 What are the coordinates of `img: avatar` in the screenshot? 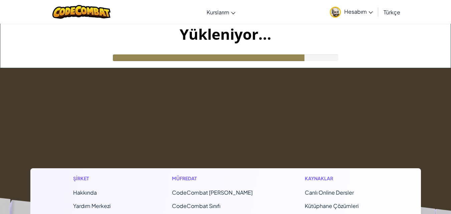 It's located at (335, 12).